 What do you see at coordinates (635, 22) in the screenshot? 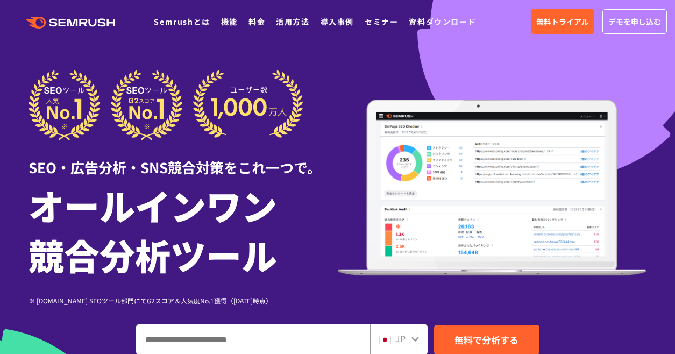
I see `span: デモを申し込む` at bounding box center [635, 22].